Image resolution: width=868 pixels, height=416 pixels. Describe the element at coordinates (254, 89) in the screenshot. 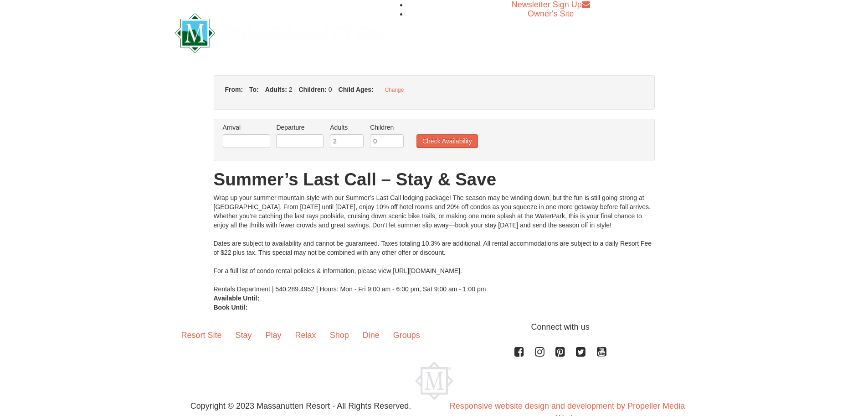

I see `strong: To:` at that location.